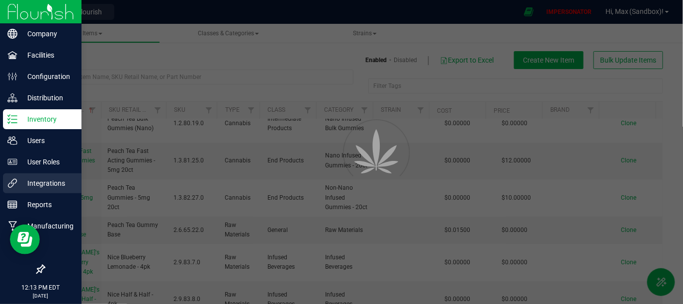 This screenshot has height=304, width=683. What do you see at coordinates (47, 34) in the screenshot?
I see `p: Company` at bounding box center [47, 34].